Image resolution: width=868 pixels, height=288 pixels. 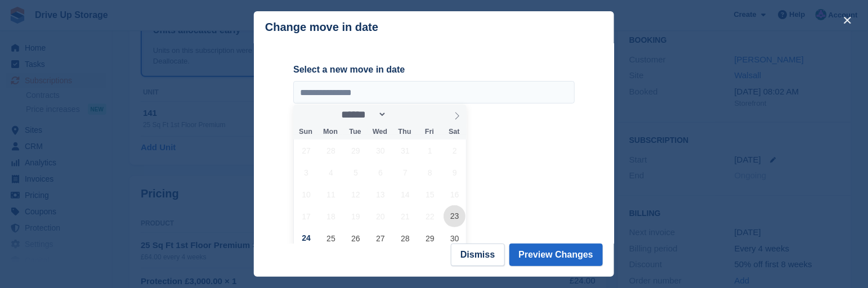 What do you see at coordinates (306, 172) in the screenshot?
I see `span: August 3, 2025` at bounding box center [306, 172].